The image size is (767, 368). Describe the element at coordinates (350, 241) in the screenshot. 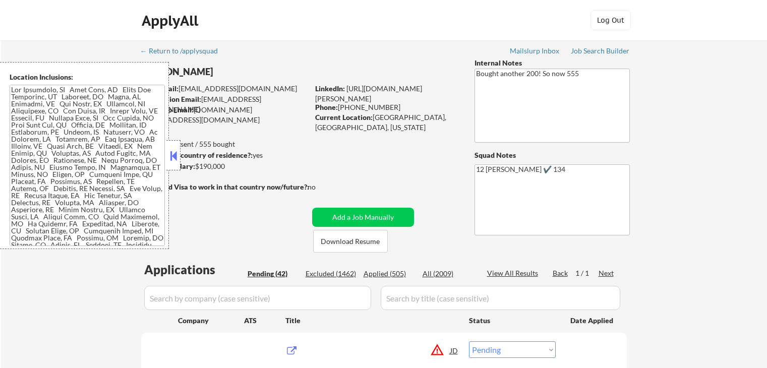

I see `button: Download Resume` at that location.